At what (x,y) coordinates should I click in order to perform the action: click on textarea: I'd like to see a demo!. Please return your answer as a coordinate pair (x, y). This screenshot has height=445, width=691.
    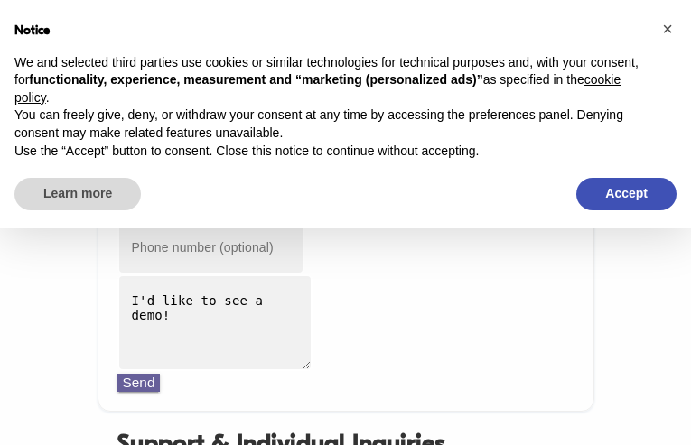
    Looking at the image, I should click on (215, 322).